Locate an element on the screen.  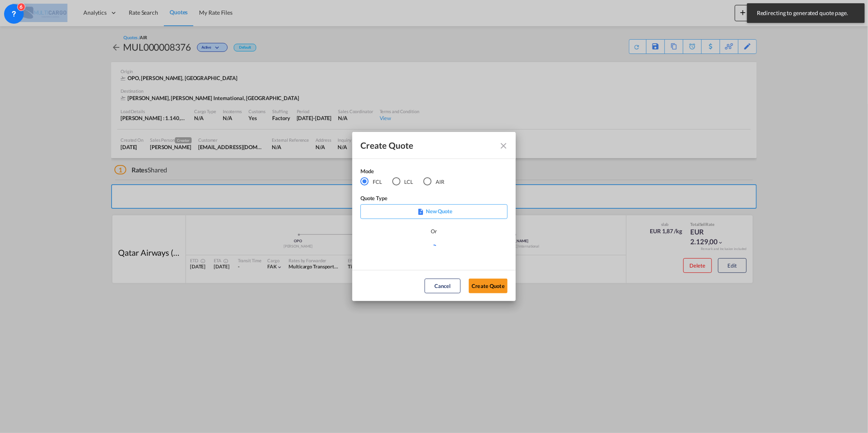
md-radio-button: FCL is located at coordinates (371, 182).